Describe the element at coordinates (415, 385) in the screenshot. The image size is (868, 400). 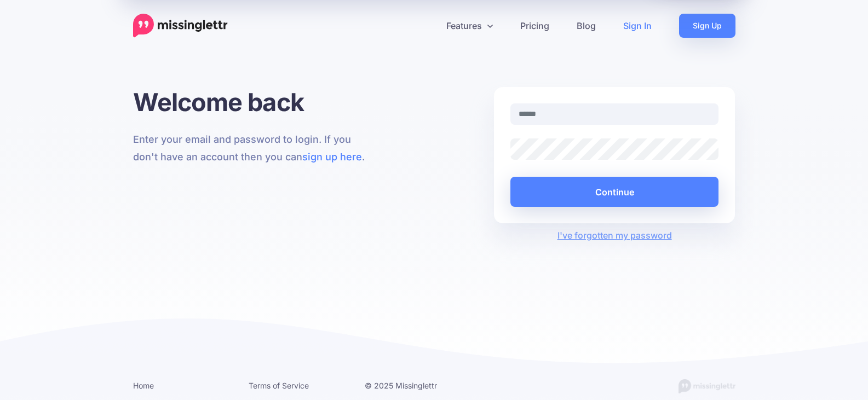
I see `li: © 2025 Missinglettr` at that location.